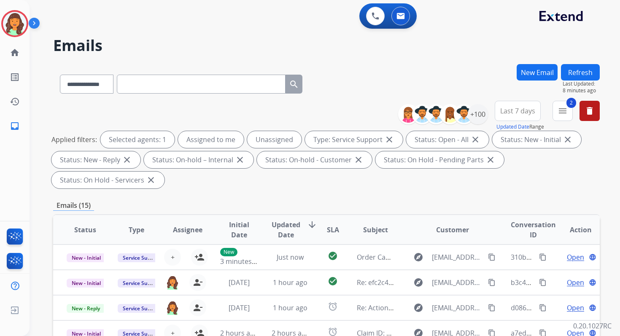 The width and height of the screenshot is (620, 336). I want to click on mat-icon: list_alt, so click(15, 77).